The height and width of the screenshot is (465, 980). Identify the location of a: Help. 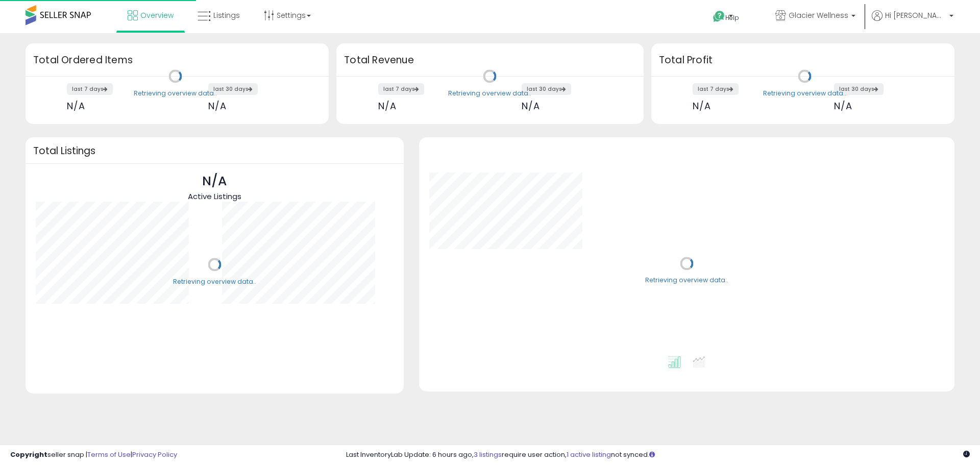
(732, 18).